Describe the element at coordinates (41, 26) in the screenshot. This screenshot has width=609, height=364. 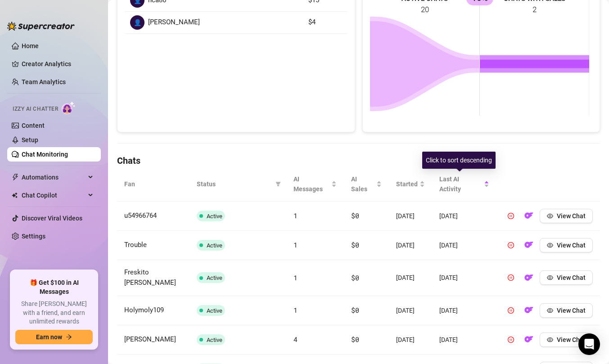
I see `img: logo-BBDzfeDw.svg` at that location.